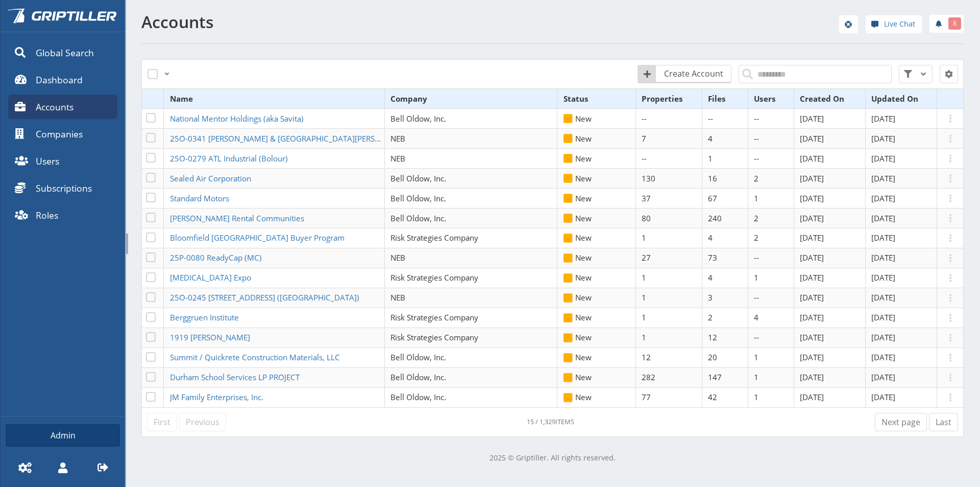 The width and height of the screenshot is (980, 487). What do you see at coordinates (203, 422) in the screenshot?
I see `a: Previous` at bounding box center [203, 422].